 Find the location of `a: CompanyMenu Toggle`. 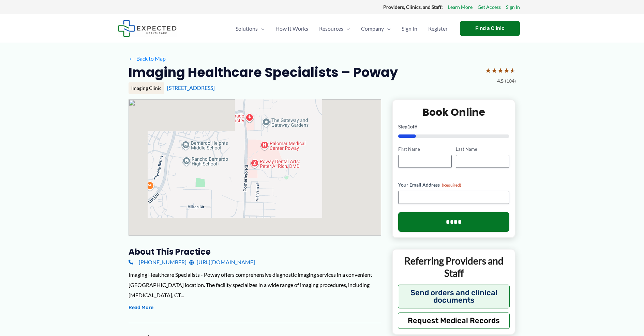

a: CompanyMenu Toggle is located at coordinates (376, 28).